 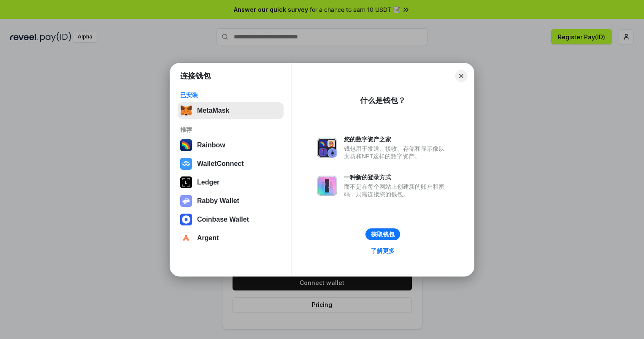 What do you see at coordinates (396, 178) in the screenshot?
I see `div: 一种新的登录方式` at bounding box center [396, 178].